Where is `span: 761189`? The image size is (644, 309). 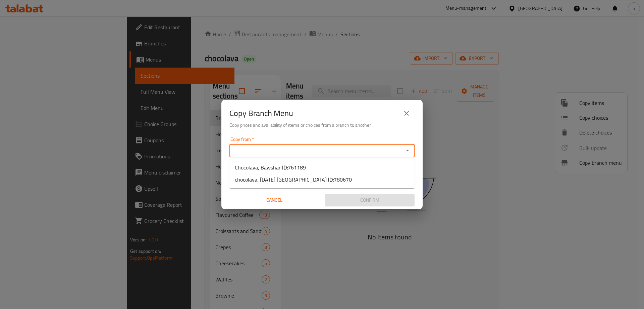
span: 761189 is located at coordinates (297, 168).